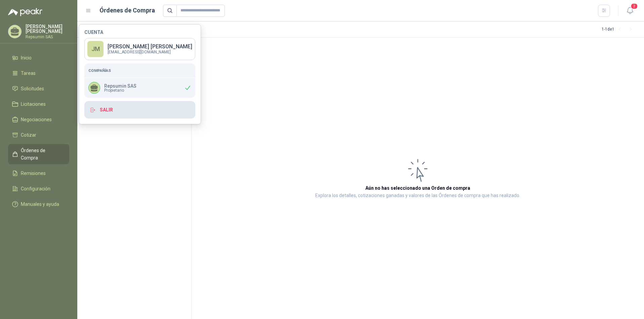 This screenshot has width=644, height=319. Describe the element at coordinates (39, 104) in the screenshot. I see `a: Licitaciones` at that location.